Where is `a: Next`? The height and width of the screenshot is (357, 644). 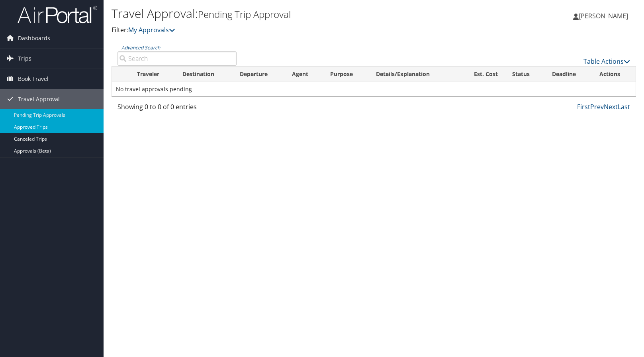 a: Next is located at coordinates (611, 106).